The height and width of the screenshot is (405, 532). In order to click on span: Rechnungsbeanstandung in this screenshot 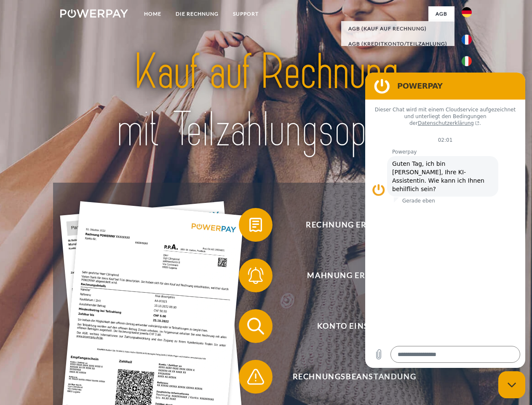, I will do `click(355, 377)`.